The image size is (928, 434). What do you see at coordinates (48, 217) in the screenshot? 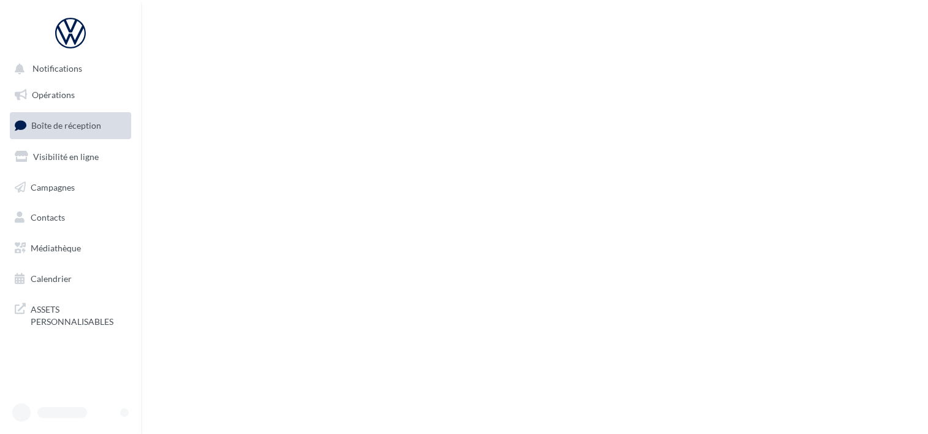
I see `span: Contacts` at bounding box center [48, 217].